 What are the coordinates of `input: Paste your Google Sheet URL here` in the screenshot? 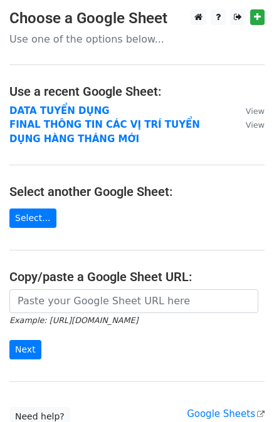 It's located at (133, 301).